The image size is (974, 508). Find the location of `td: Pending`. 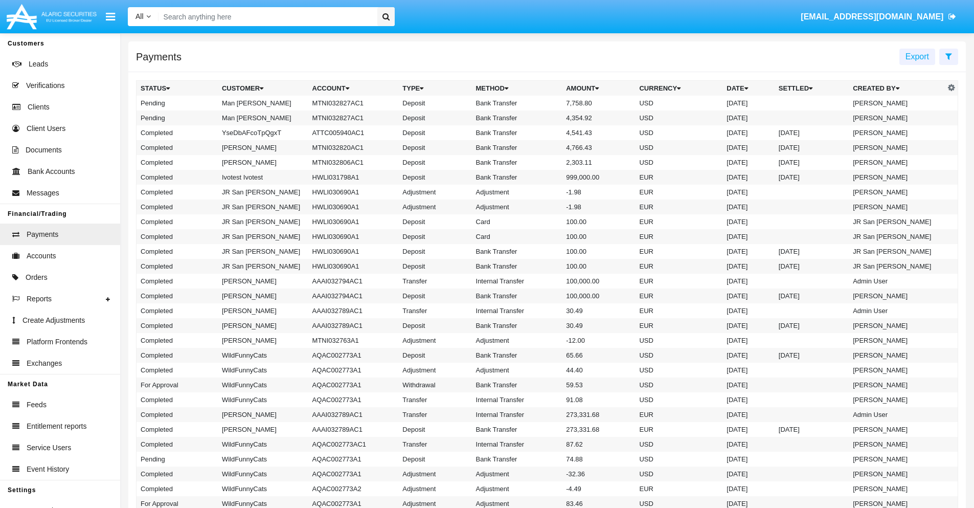

td: Pending is located at coordinates (177, 103).